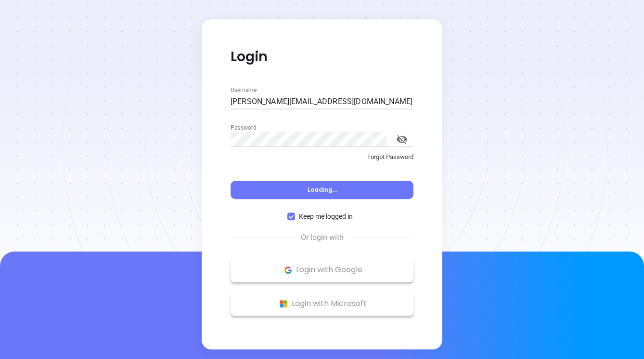 Image resolution: width=644 pixels, height=359 pixels. I want to click on button: Loading..., so click(322, 190).